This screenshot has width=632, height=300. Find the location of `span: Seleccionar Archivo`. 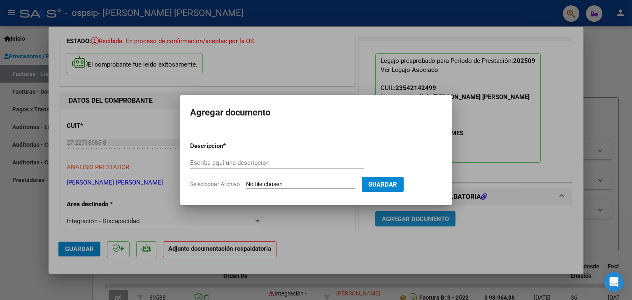

span: Seleccionar Archivo is located at coordinates (215, 184).